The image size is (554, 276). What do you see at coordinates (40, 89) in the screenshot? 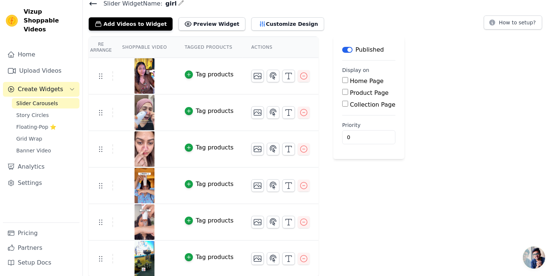
I see `span: Create Widgets` at bounding box center [40, 89].